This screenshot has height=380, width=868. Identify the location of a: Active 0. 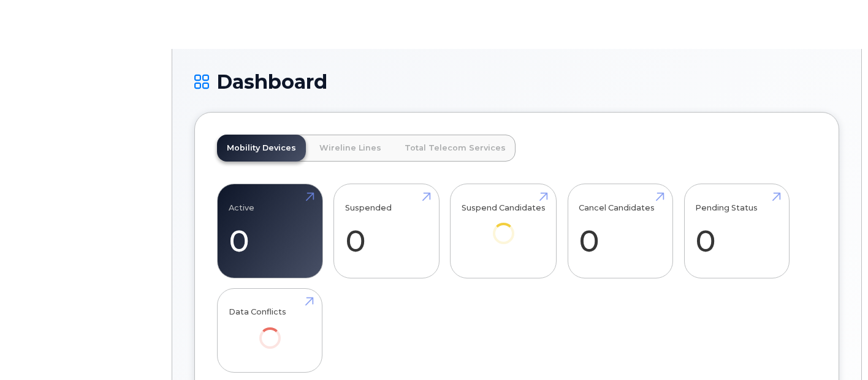
(270, 232).